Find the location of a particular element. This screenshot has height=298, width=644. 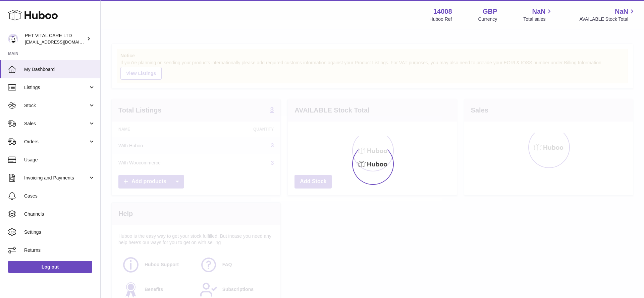

strong: 14008 is located at coordinates (442, 11).